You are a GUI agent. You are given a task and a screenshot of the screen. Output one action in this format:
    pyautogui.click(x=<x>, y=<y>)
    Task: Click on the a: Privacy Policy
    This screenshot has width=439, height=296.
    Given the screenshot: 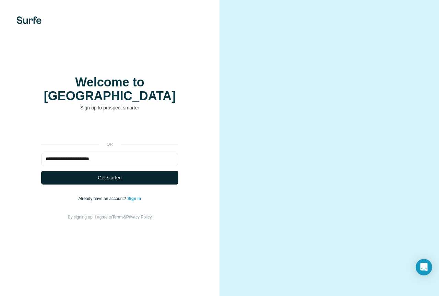 What is the action you would take?
    pyautogui.click(x=139, y=217)
    